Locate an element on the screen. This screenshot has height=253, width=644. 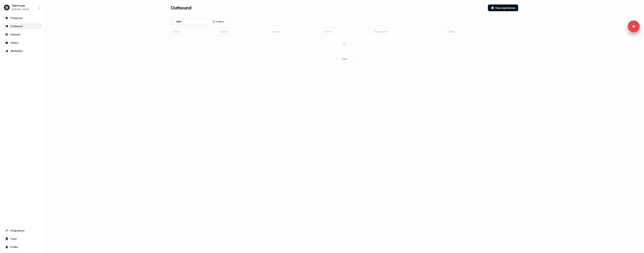
button: 0 Filters is located at coordinates (218, 22).